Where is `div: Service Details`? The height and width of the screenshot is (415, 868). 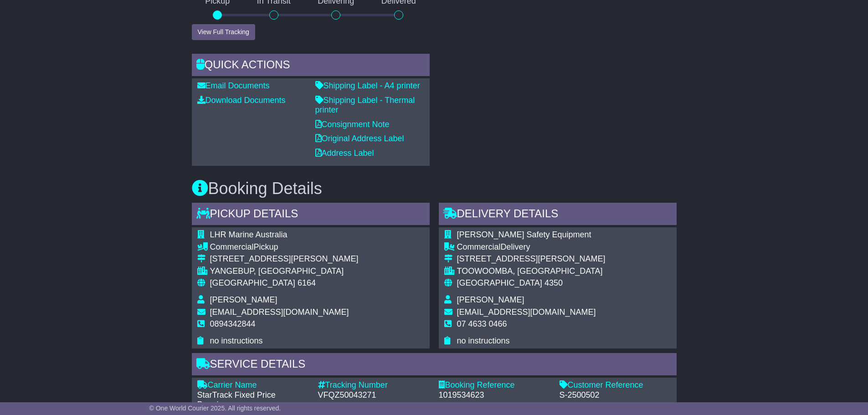 div: Service Details is located at coordinates (434, 366).